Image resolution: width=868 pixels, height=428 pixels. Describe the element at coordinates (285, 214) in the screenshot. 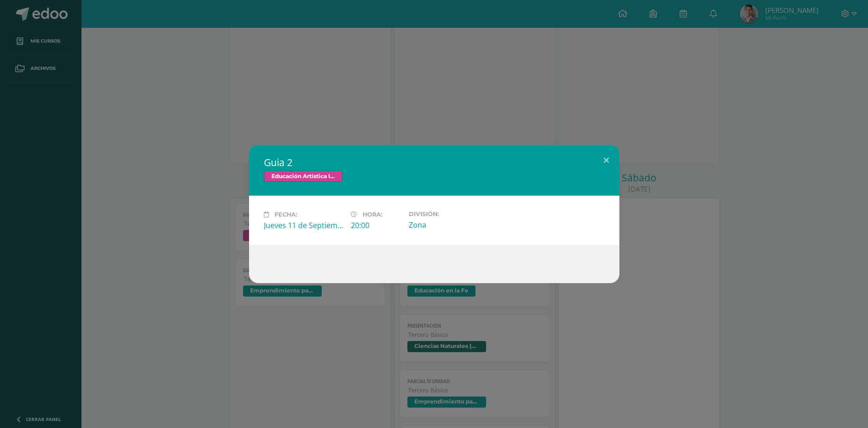

I see `span: Fecha:` at that location.